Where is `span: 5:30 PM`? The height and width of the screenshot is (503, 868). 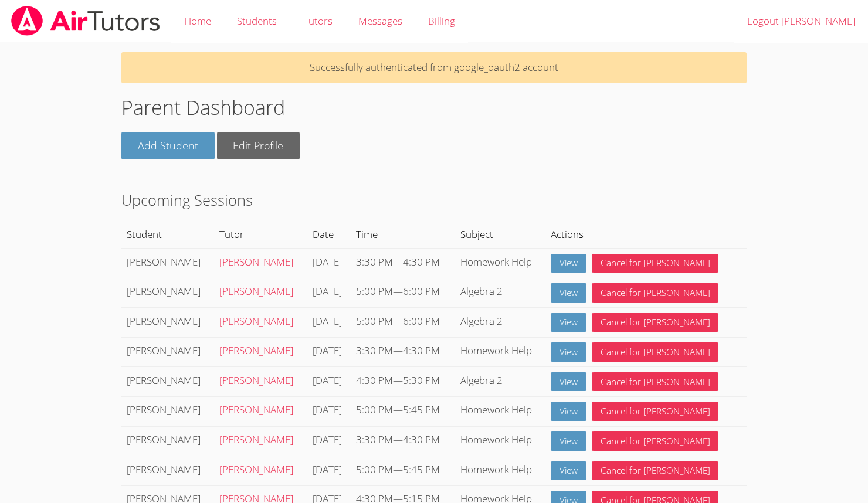 span: 5:30 PM is located at coordinates (421, 380).